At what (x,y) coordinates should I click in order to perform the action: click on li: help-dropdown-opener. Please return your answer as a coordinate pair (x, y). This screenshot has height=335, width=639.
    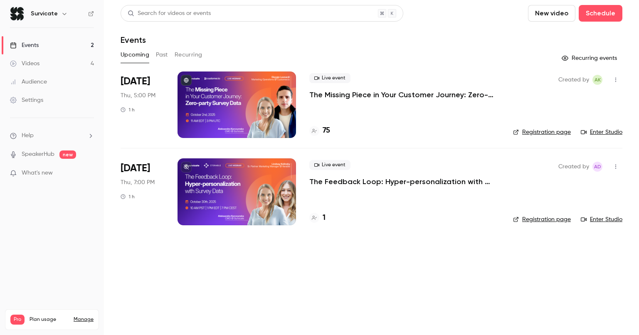
    Looking at the image, I should click on (52, 136).